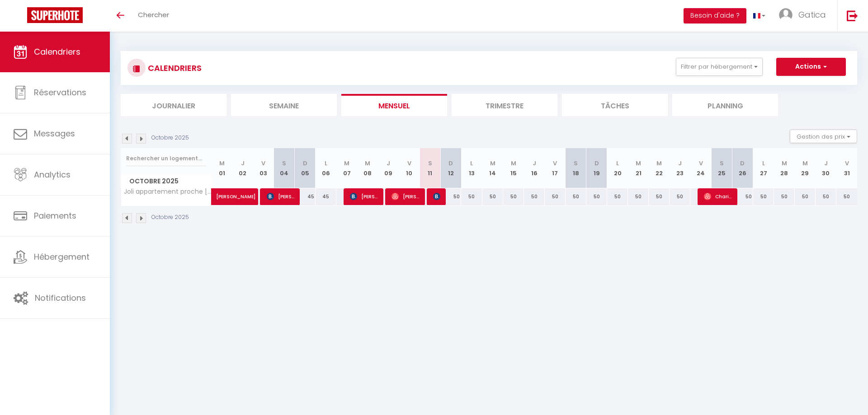 This screenshot has height=415, width=868. What do you see at coordinates (784, 168) in the screenshot?
I see `th: 28` at bounding box center [784, 168].